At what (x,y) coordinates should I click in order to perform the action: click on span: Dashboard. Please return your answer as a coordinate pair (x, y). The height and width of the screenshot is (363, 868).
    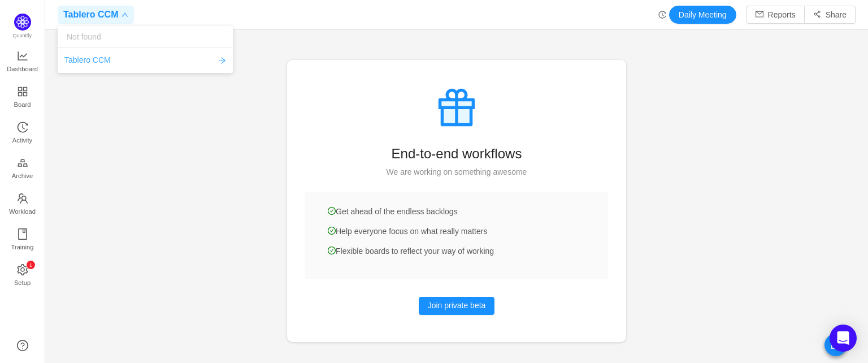
    Looking at the image, I should click on (22, 69).